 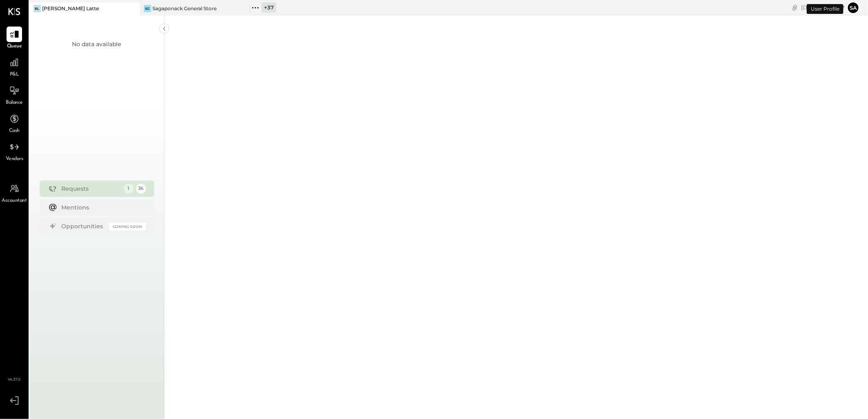 What do you see at coordinates (14, 95) in the screenshot?
I see `a: Balance` at bounding box center [14, 95].